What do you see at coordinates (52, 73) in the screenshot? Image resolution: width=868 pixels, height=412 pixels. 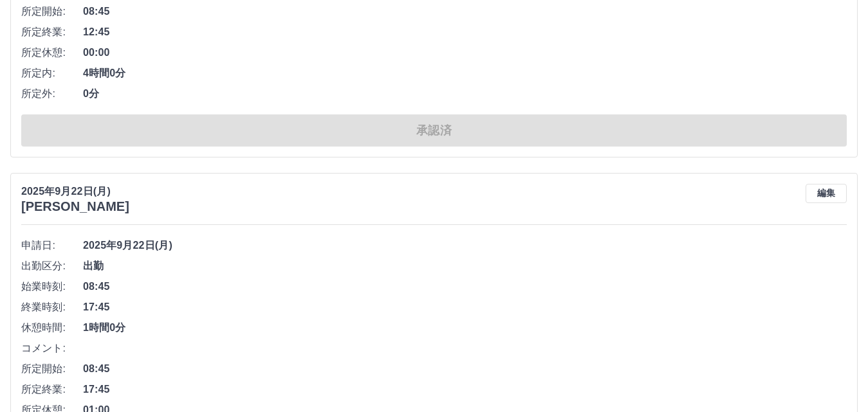 I see `span: 所定内:` at bounding box center [52, 73].